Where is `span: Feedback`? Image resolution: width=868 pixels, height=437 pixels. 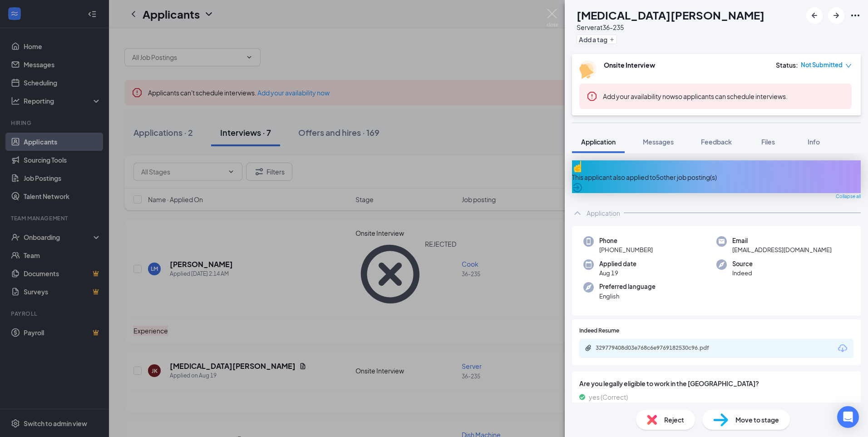
span: Feedback is located at coordinates (716, 142).